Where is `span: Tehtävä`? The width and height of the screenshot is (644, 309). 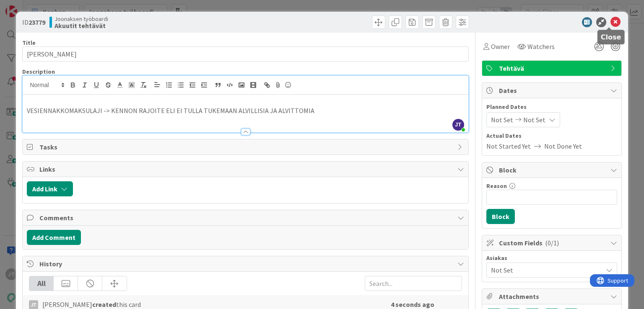 span: Tehtävä is located at coordinates (553, 68).